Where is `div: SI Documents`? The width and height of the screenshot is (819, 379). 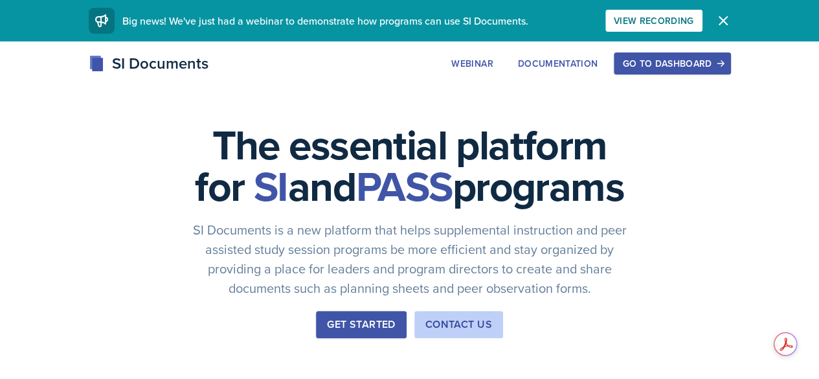
div: SI Documents is located at coordinates (148, 63).